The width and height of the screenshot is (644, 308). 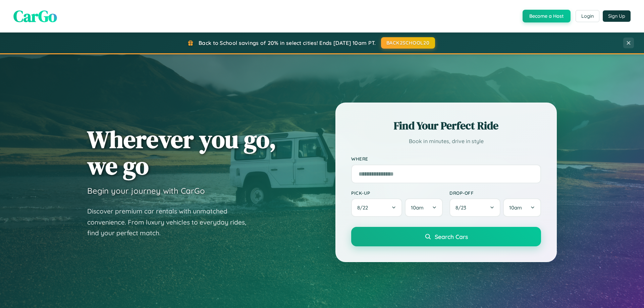 I want to click on button: Sign Up, so click(x=617, y=16).